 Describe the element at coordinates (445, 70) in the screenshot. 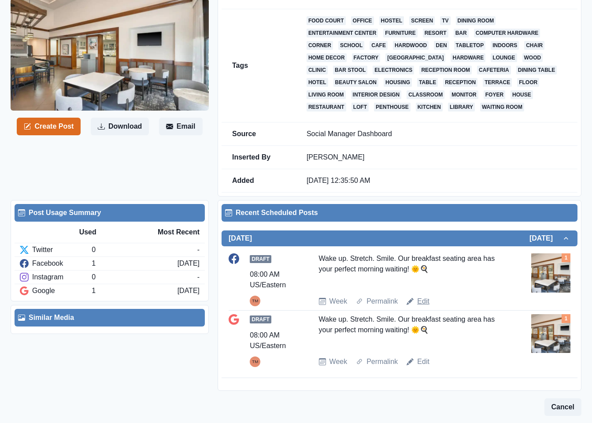

I see `a: reception room` at that location.